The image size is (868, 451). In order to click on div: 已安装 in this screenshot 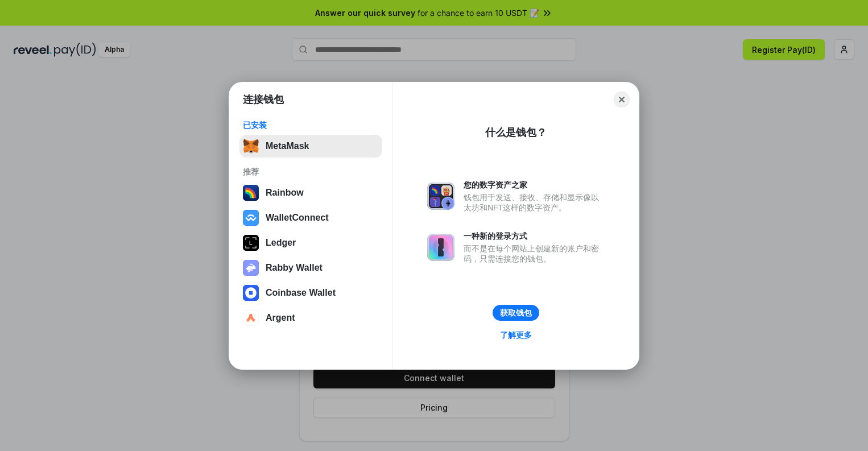, I will do `click(310, 125)`.